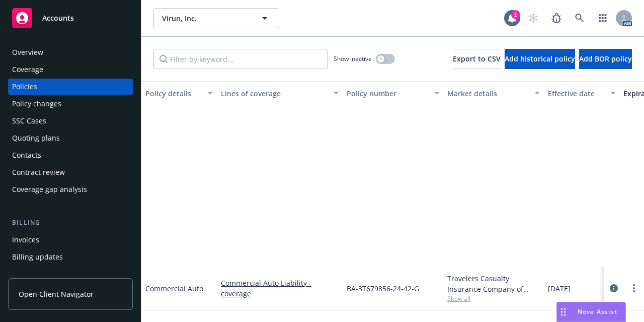 This screenshot has height=322, width=644. What do you see at coordinates (70, 155) in the screenshot?
I see `a: Contacts` at bounding box center [70, 155].